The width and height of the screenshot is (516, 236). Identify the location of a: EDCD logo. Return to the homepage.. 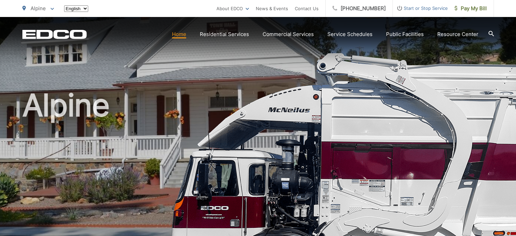
(55, 34).